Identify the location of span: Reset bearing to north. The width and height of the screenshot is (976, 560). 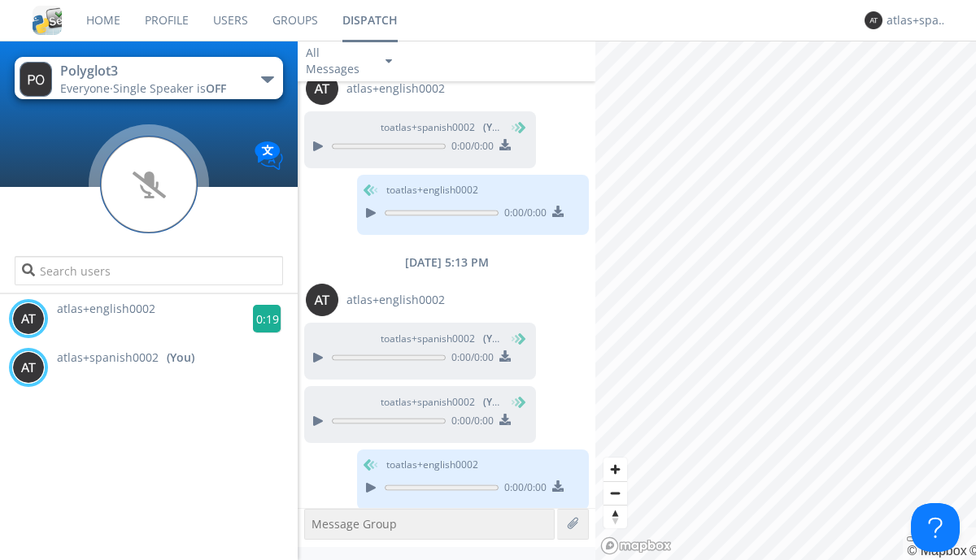
(615, 517).